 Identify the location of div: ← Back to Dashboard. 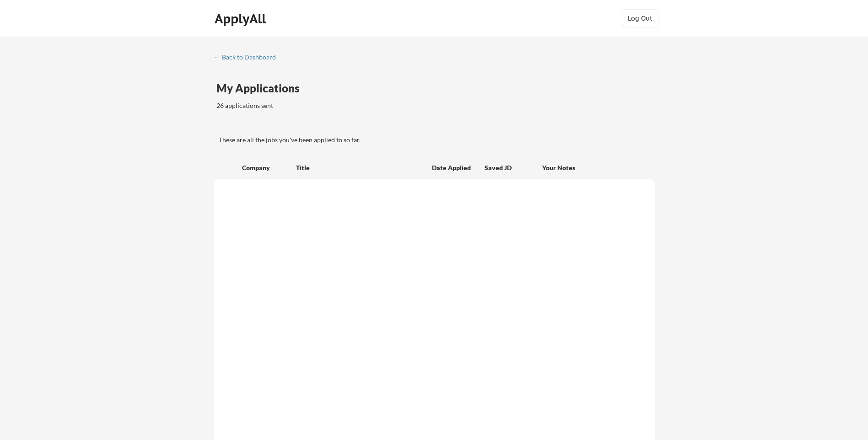
(249, 57).